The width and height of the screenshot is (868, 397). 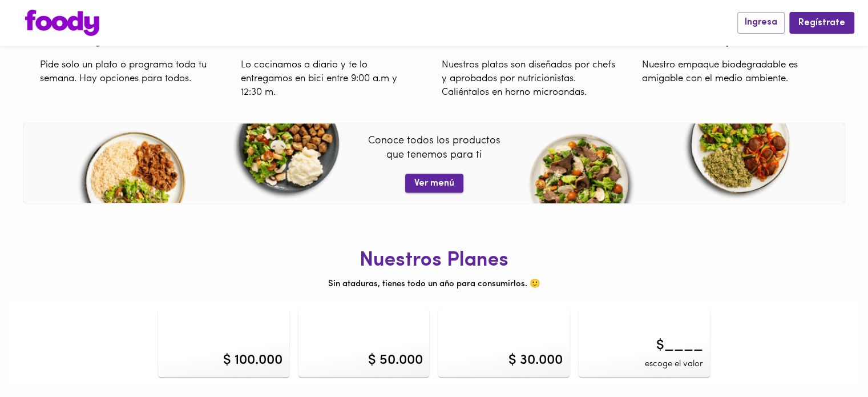 I want to click on div: Lo cocinamos a diario y te lo entregamos en bici entre 9:00 a.m y 12:30 m., so click(x=328, y=79).